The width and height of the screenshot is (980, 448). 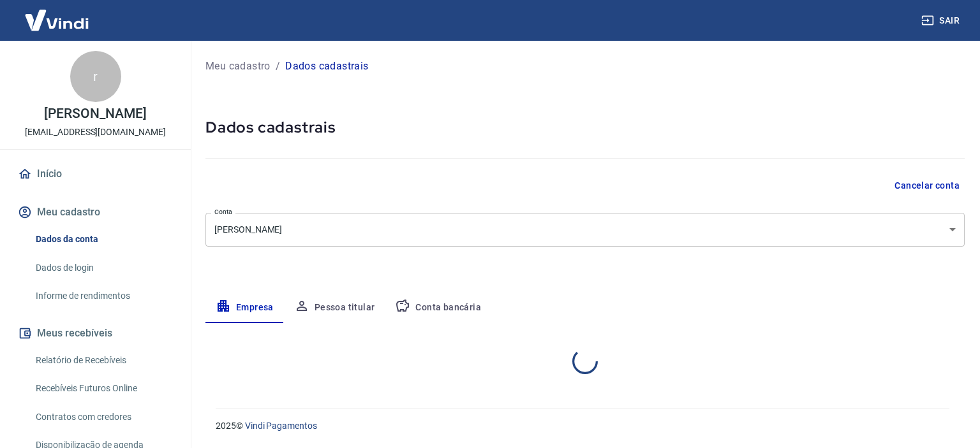 I want to click on a: Relatório de Recebíveis, so click(x=102, y=360).